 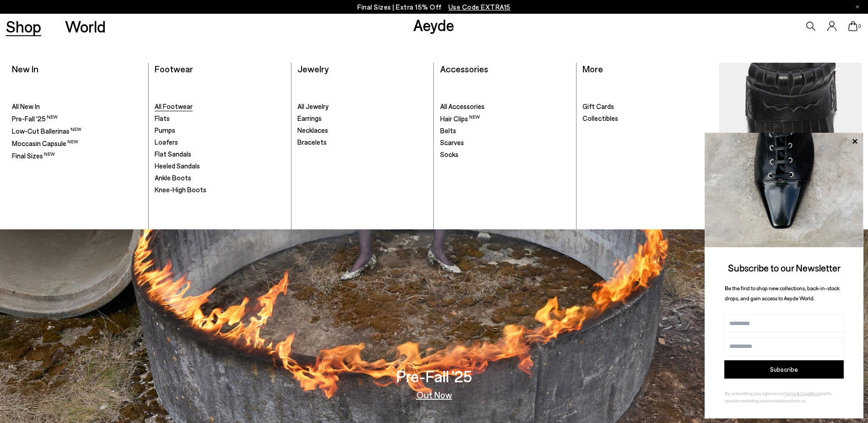 I want to click on a: Bracelets, so click(x=363, y=142).